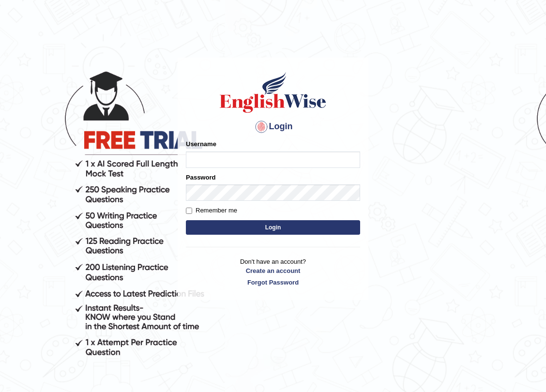 The width and height of the screenshot is (546, 392). I want to click on p: Don't have an account?, so click(273, 272).